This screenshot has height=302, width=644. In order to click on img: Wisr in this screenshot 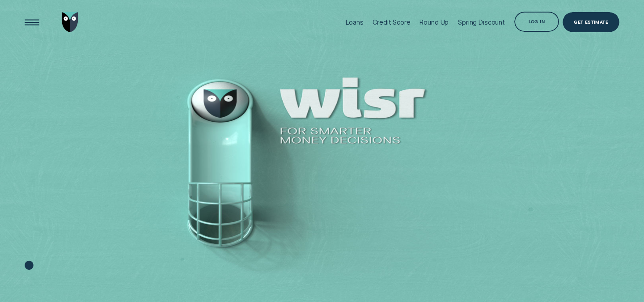, I will do `click(70, 22)`.